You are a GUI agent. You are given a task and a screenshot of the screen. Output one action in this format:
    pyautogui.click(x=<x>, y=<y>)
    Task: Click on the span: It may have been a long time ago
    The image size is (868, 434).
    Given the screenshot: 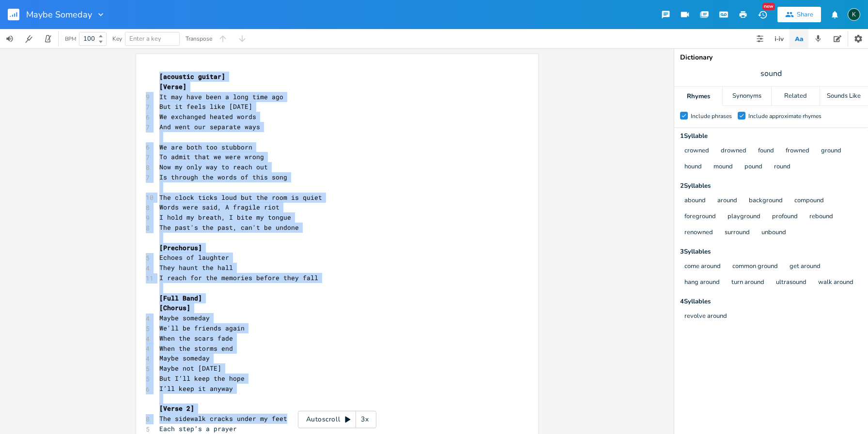 What is the action you would take?
    pyautogui.click(x=221, y=97)
    